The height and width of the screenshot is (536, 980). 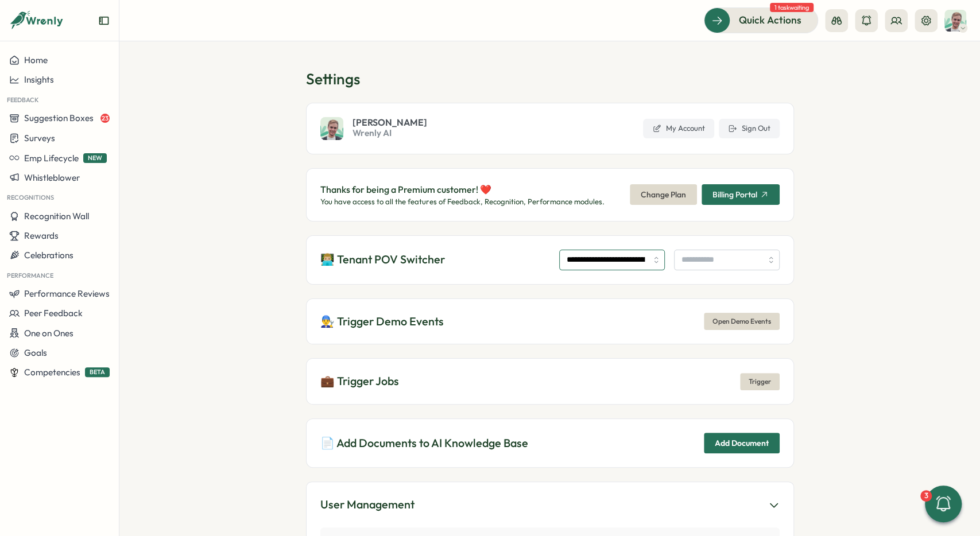 What do you see at coordinates (663, 195) in the screenshot?
I see `a: Change Plan` at bounding box center [663, 195].